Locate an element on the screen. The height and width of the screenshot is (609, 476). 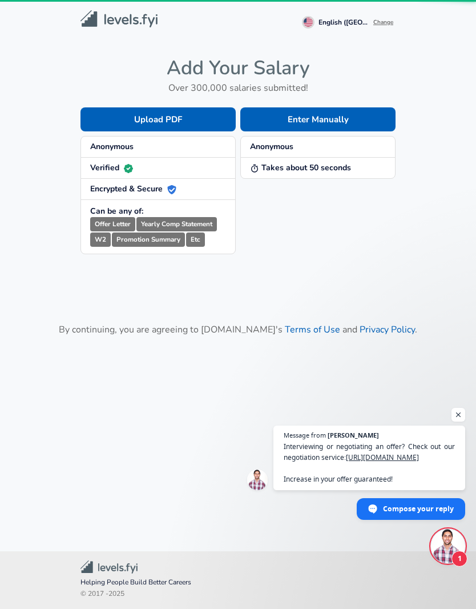
small: W2 is located at coordinates (100, 239).